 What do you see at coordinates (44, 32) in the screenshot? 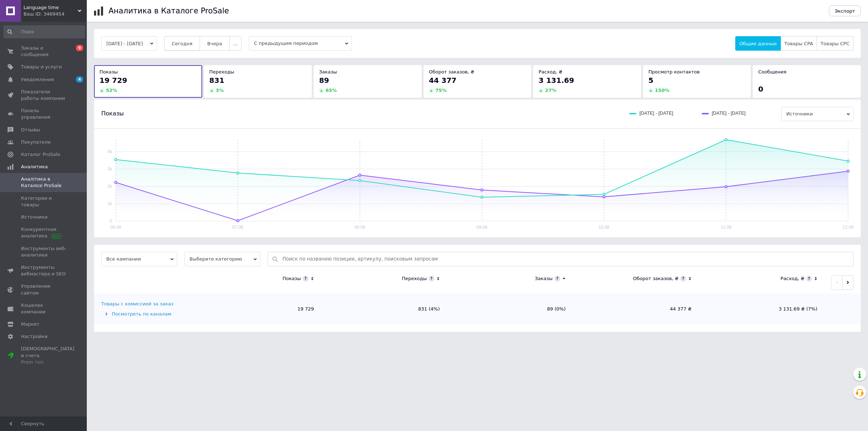
I see `input: Поиск` at bounding box center [44, 32].